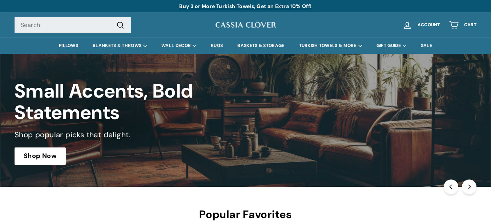 The width and height of the screenshot is (491, 221). Describe the element at coordinates (391, 45) in the screenshot. I see `summary: GIFT GUIDE` at that location.